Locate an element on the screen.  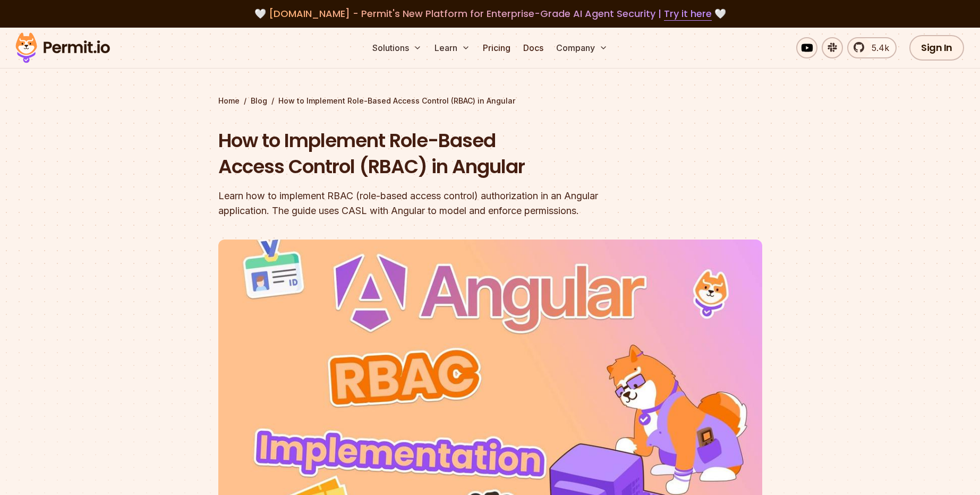
img: Permit logo is located at coordinates (63, 48).